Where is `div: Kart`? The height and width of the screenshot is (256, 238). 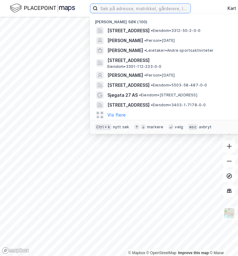 div: Kart is located at coordinates (232, 8).